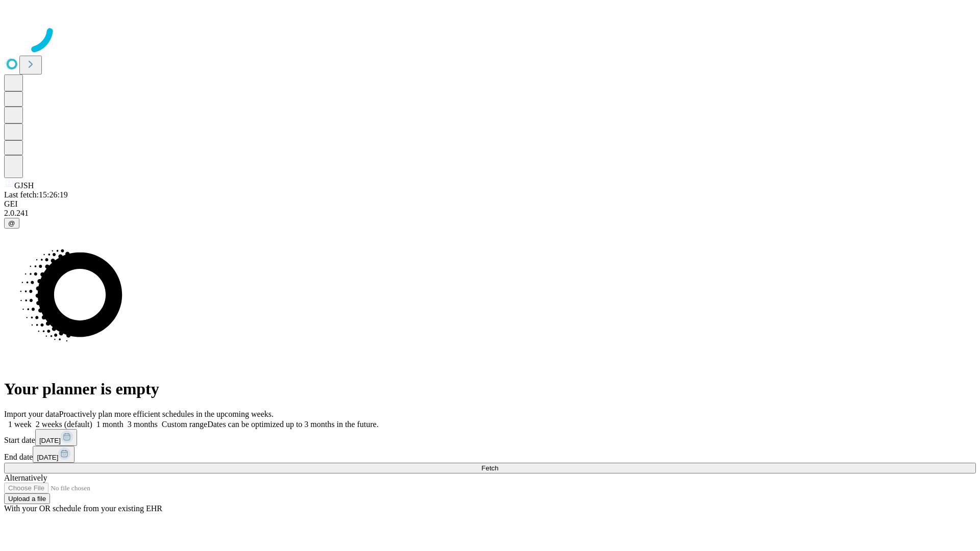 The image size is (980, 551). Describe the element at coordinates (490, 437) in the screenshot. I see `div: Start date` at that location.